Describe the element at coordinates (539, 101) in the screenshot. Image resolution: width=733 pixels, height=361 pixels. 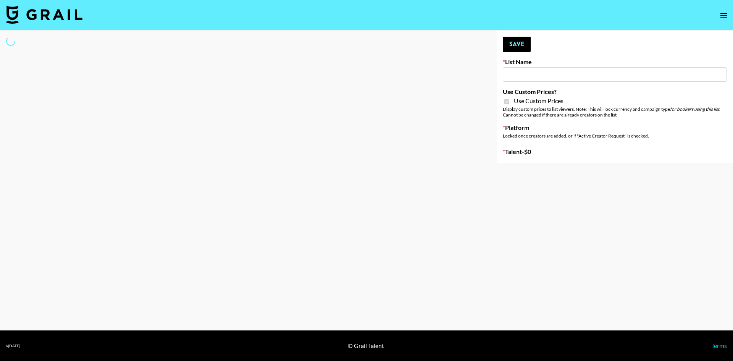
I see `span: Use Custom Prices` at that location.